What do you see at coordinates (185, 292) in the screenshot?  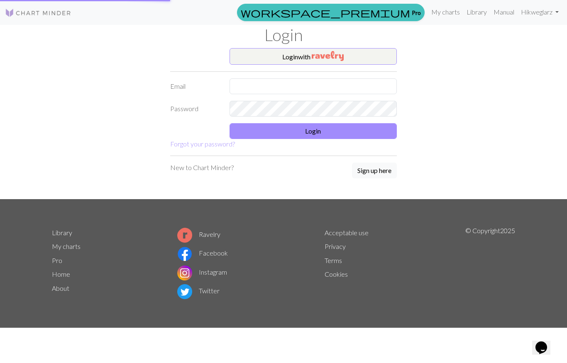 I see `img: Twitter logo` at bounding box center [185, 292].